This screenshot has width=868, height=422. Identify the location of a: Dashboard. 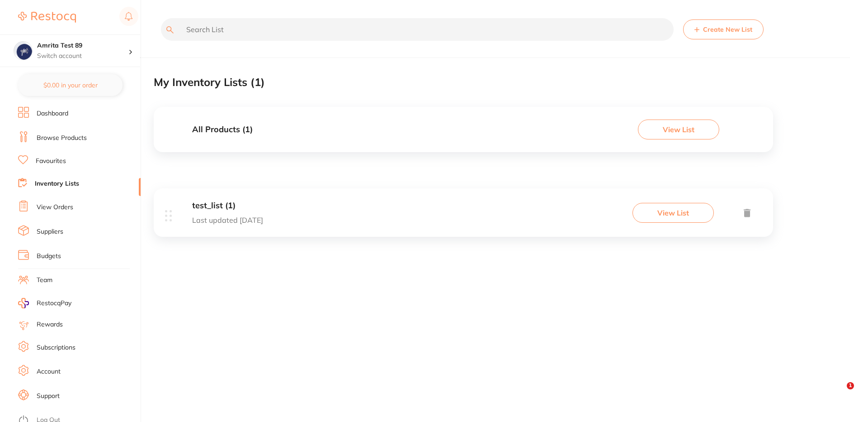
(53, 113).